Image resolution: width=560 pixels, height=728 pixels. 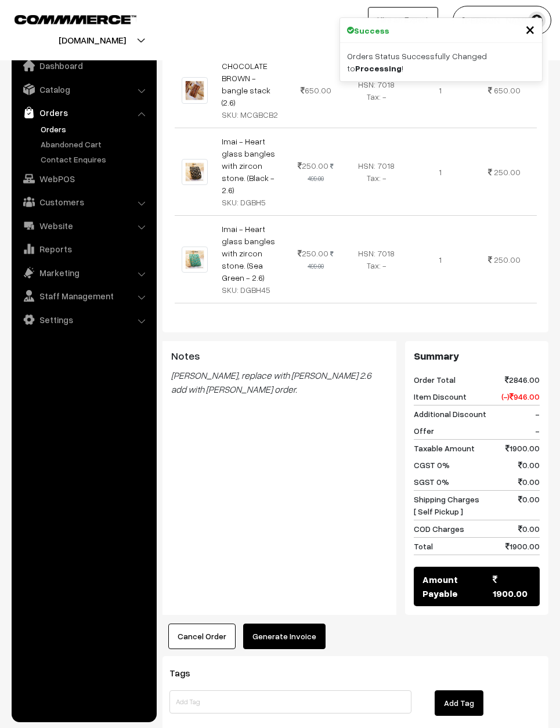 What do you see at coordinates (83, 320) in the screenshot?
I see `a: Settings` at bounding box center [83, 320].